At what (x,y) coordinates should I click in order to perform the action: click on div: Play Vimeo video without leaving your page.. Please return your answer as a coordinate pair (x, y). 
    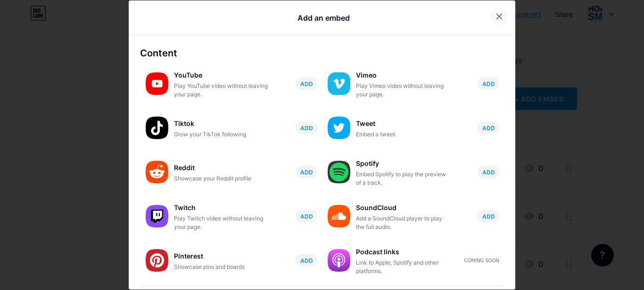
    Looking at the image, I should click on (403, 90).